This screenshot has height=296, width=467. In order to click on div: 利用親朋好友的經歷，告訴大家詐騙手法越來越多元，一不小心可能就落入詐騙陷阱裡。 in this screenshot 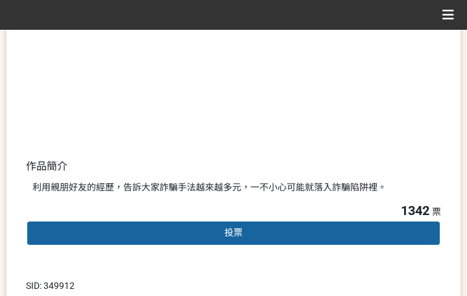, I will do `click(233, 187)`.